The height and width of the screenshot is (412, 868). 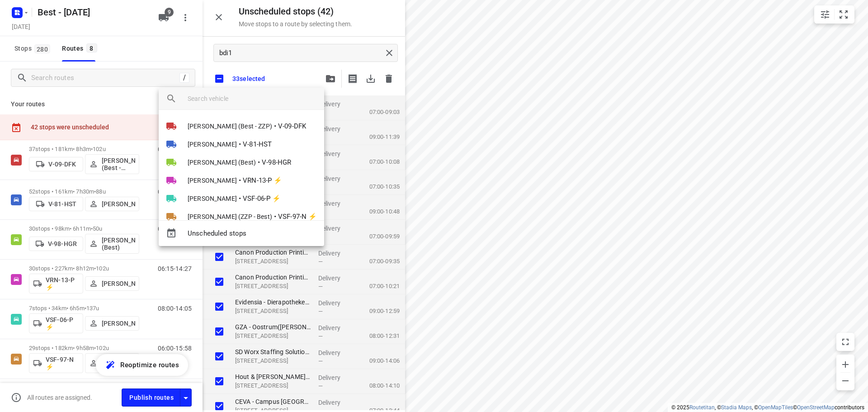 I want to click on div: Search, so click(x=173, y=99).